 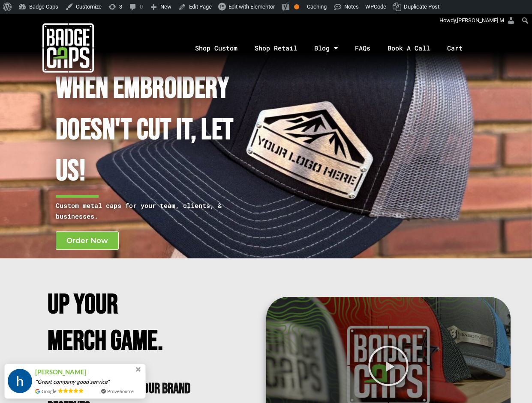 I want to click on a: Order Now, so click(x=87, y=241).